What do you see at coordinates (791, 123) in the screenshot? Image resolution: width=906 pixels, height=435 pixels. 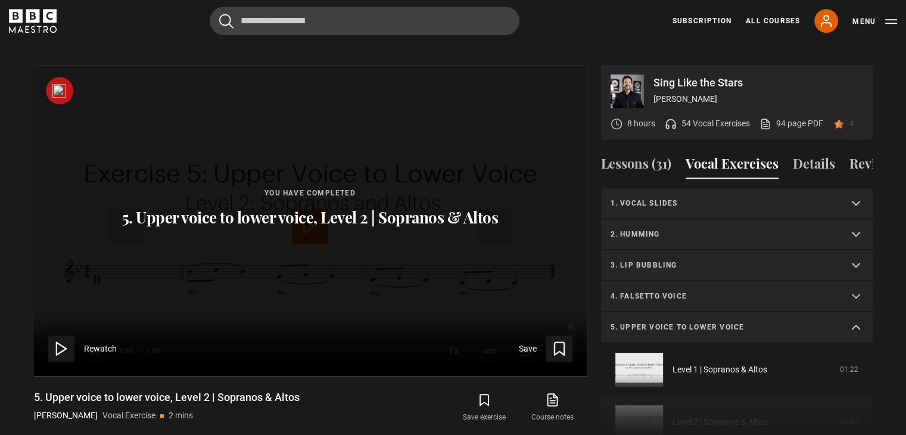 I see `a: 94 page PDF` at bounding box center [791, 123].